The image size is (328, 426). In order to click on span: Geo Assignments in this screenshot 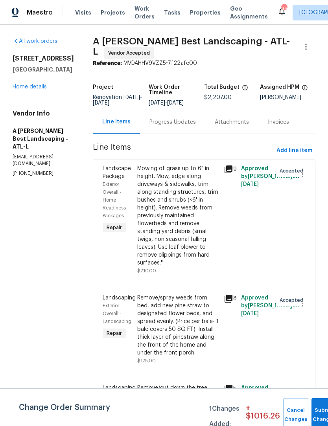, I will do `click(249, 13)`.